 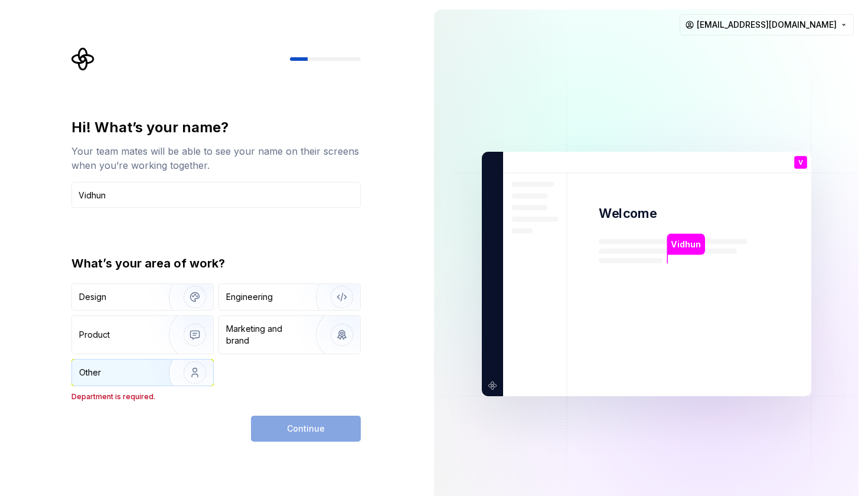 What do you see at coordinates (90, 373) in the screenshot?
I see `div: Other` at bounding box center [90, 373].